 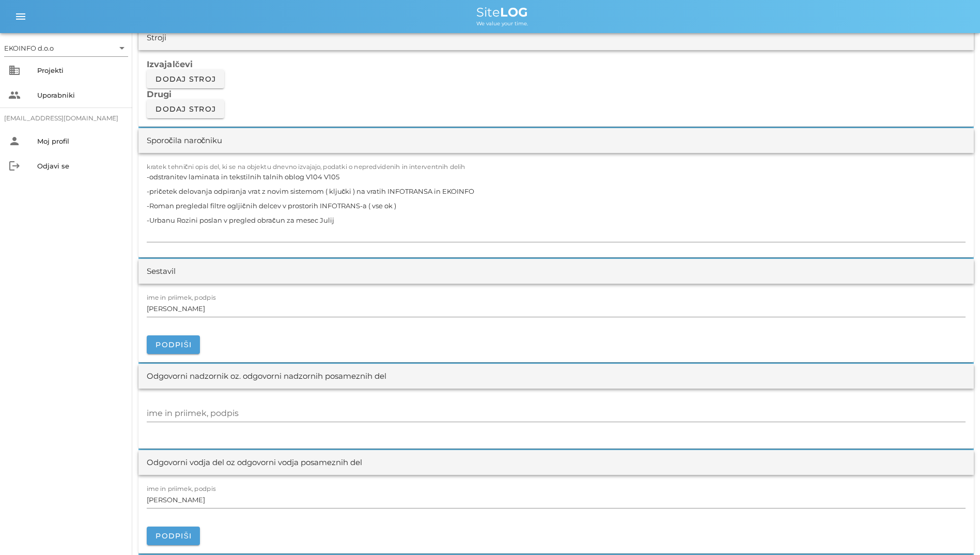 What do you see at coordinates (306, 167) in the screenshot?
I see `label: kratek tehnični opis del, ki se na objektu dnevno izvajajo, podatki o nepredvidenih in interventn...` at bounding box center [306, 167].